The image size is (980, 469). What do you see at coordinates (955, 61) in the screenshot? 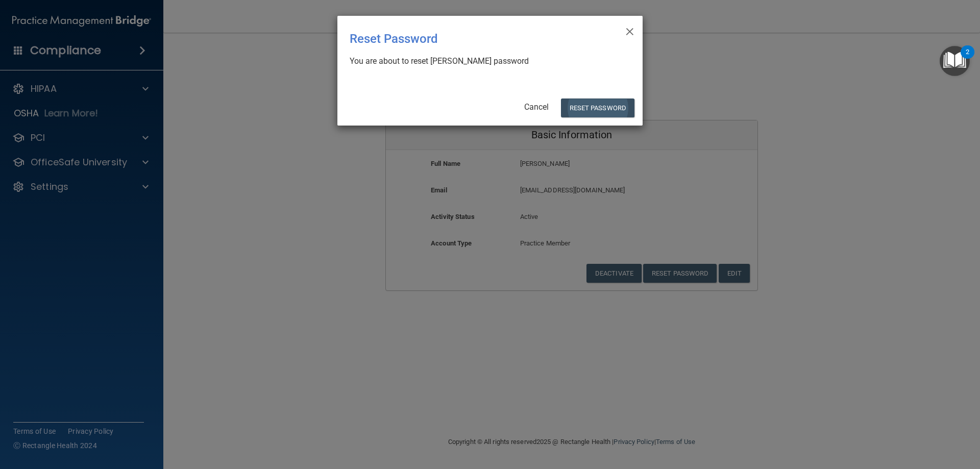
I see `button: Open Resource Center, 2 new notifications` at bounding box center [955, 61].